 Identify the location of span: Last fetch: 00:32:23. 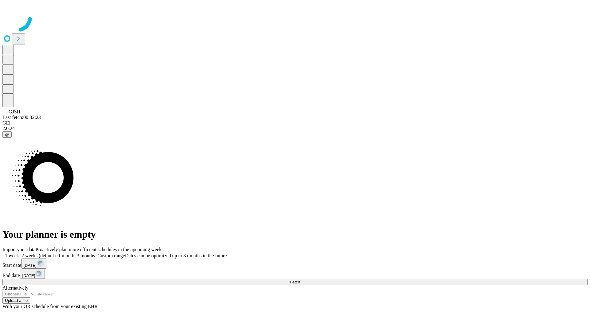
(21, 117).